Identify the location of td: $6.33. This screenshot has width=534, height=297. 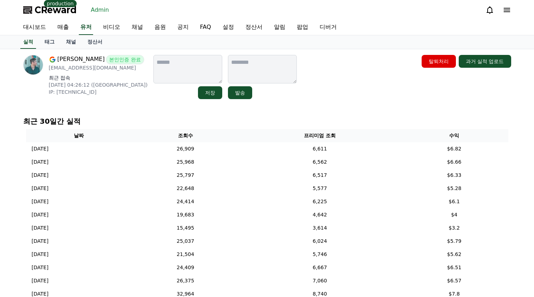
(454, 175).